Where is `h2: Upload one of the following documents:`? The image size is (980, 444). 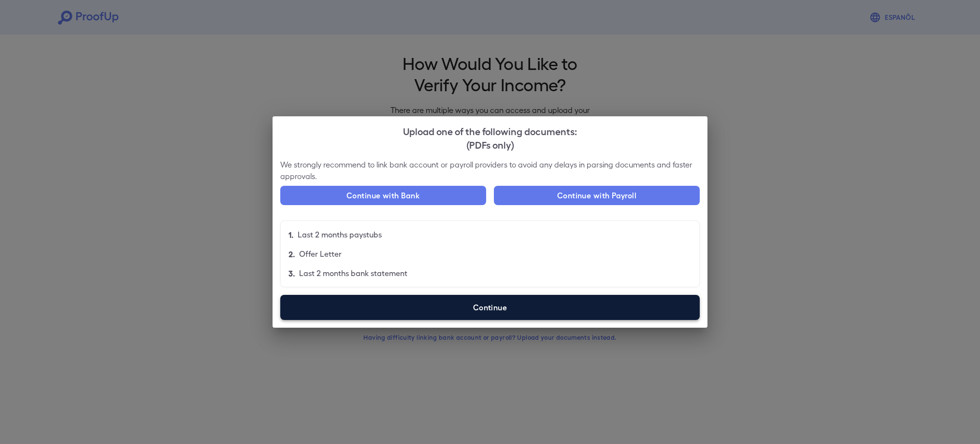 h2: Upload one of the following documents: is located at coordinates (490, 138).